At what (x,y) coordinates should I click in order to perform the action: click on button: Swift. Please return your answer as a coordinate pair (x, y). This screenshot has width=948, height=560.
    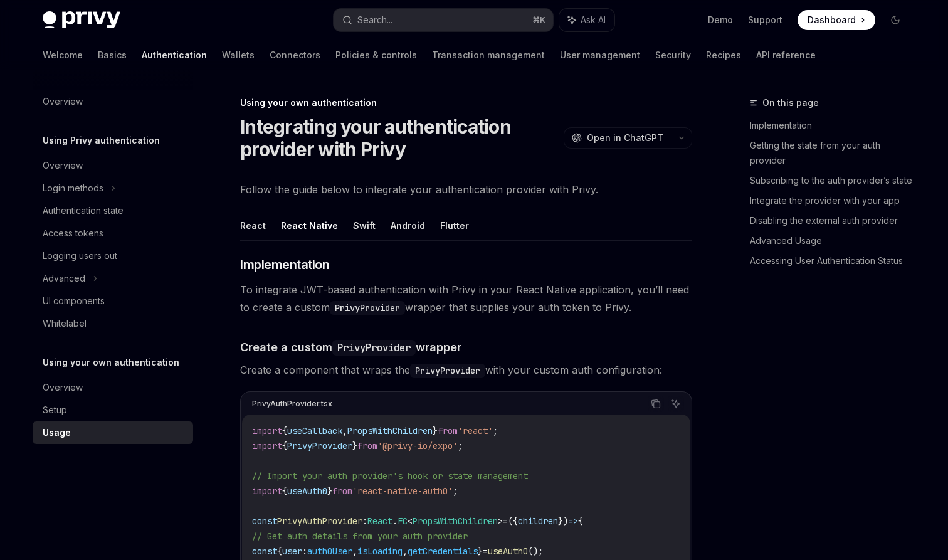
    Looking at the image, I should click on (365, 225).